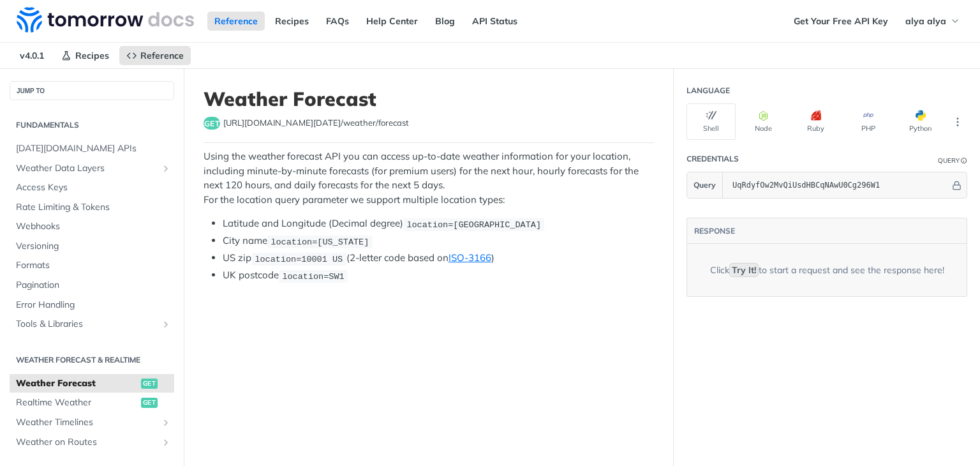  Describe the element at coordinates (87, 325) in the screenshot. I see `span: Tools & Libraries` at that location.